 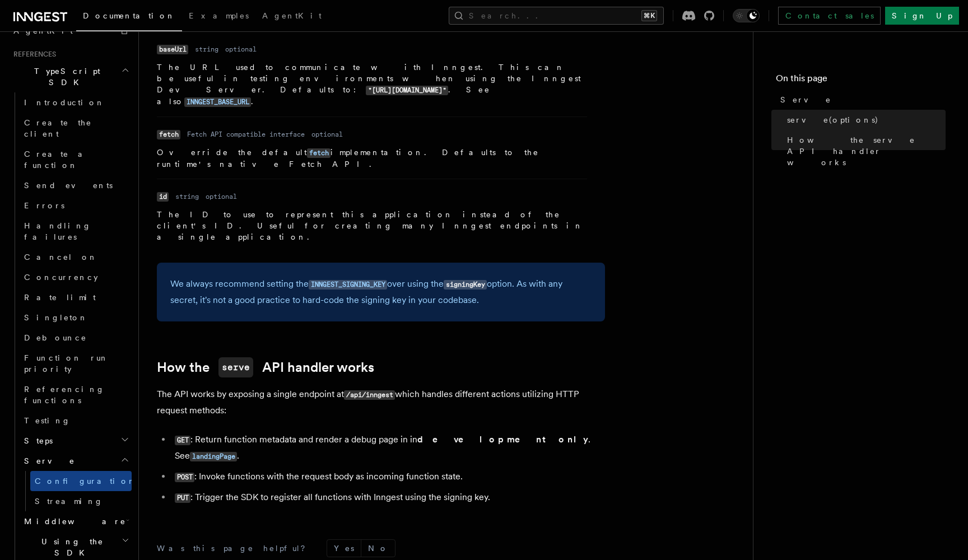 I want to click on a: Sign Up, so click(x=921, y=16).